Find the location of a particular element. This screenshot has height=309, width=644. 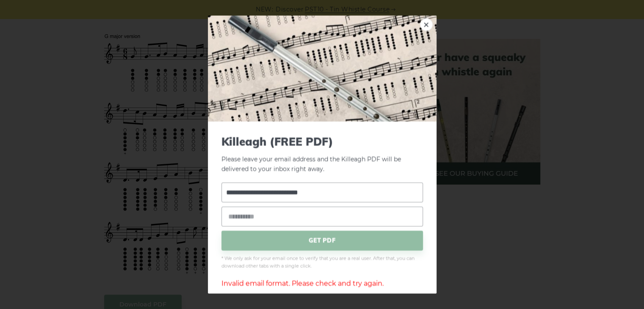

p: Please leave your email address and the Killeagh PDF will be delivered to your inbox right away. is located at coordinates (322, 155).